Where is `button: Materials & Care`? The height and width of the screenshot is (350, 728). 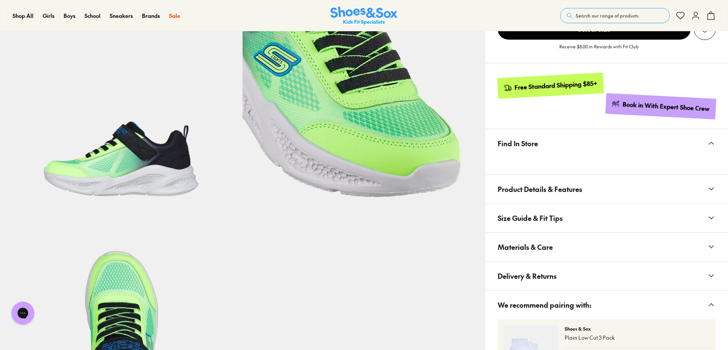
button: Materials & Care is located at coordinates (607, 247).